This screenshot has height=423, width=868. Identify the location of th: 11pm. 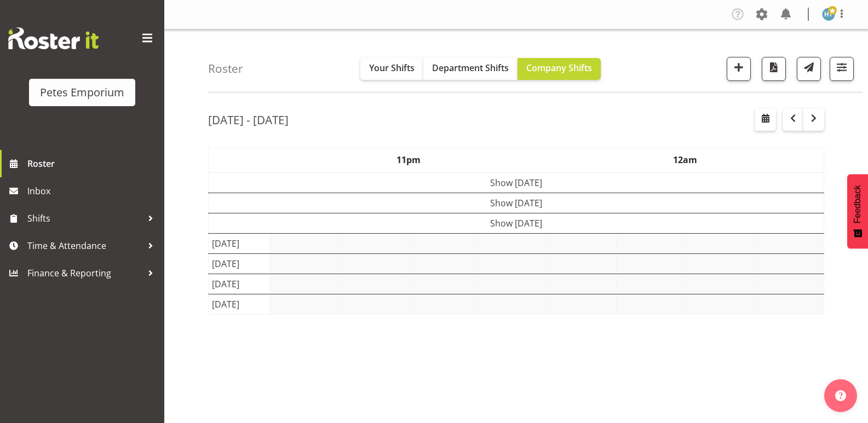
(409, 159).